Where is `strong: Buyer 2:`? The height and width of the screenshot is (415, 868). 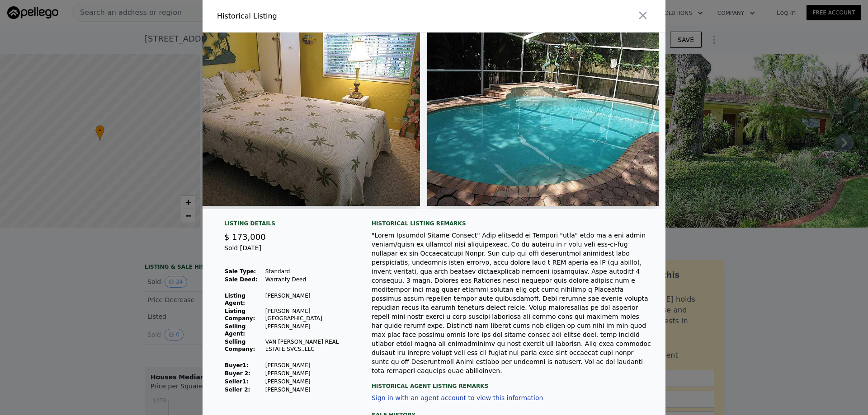 strong: Buyer 2: is located at coordinates (237, 374).